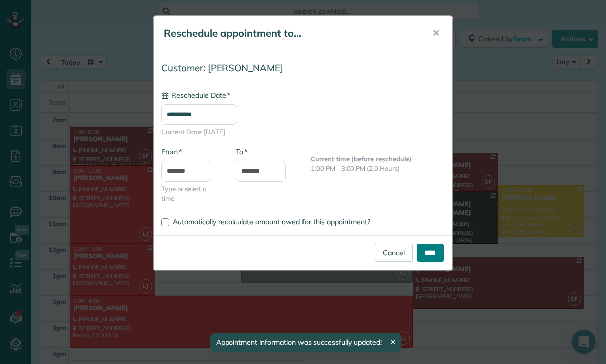 The image size is (606, 364). Describe the element at coordinates (242, 152) in the screenshot. I see `label: To` at that location.